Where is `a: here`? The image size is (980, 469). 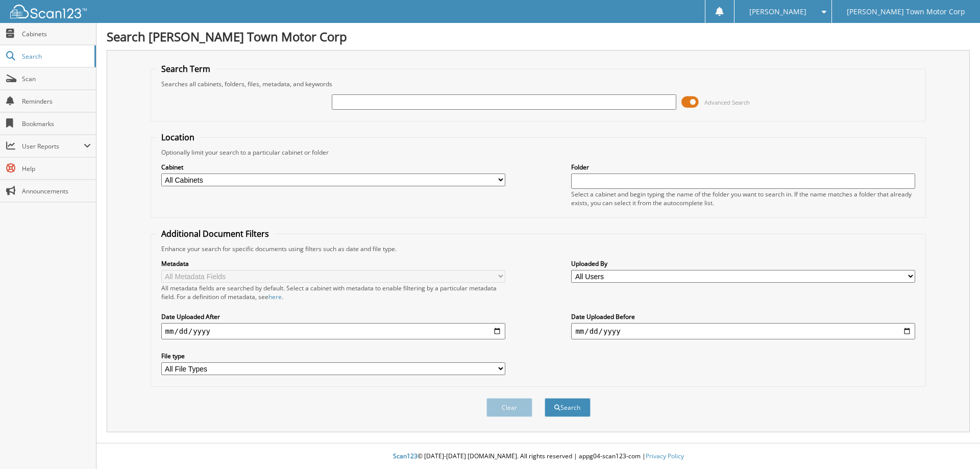
a: here is located at coordinates (275, 297).